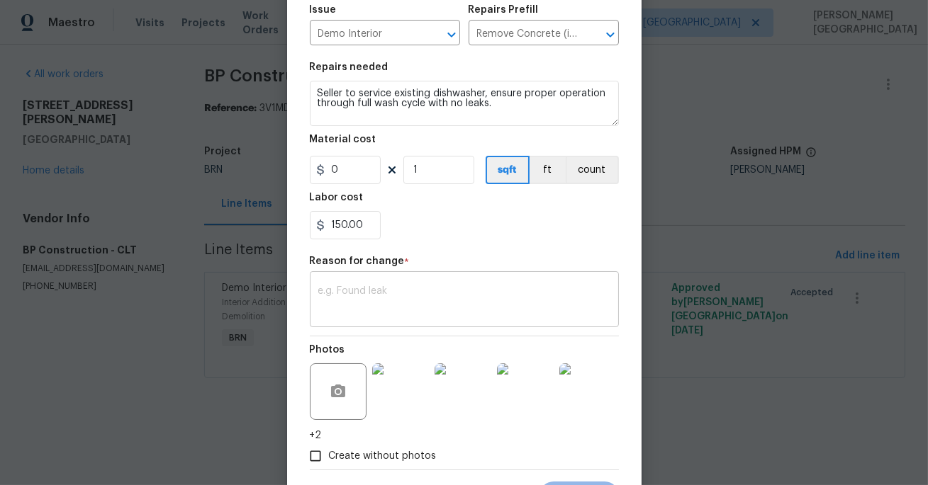  Describe the element at coordinates (592, 170) in the screenshot. I see `button: count` at that location.